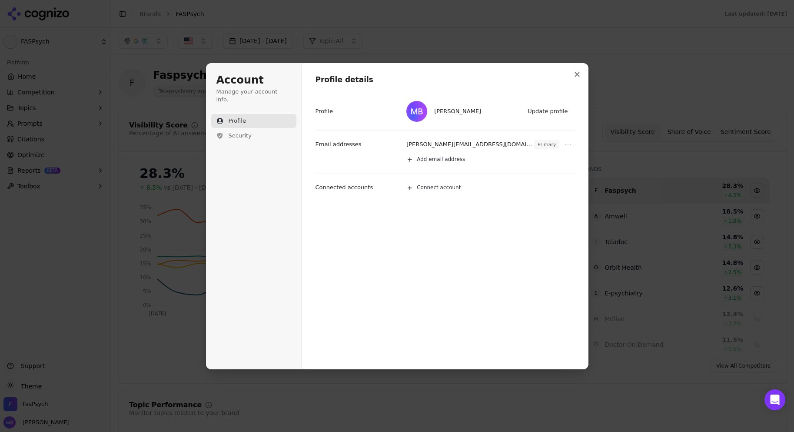 The width and height of the screenshot is (794, 432). I want to click on button: Update profile, so click(548, 111).